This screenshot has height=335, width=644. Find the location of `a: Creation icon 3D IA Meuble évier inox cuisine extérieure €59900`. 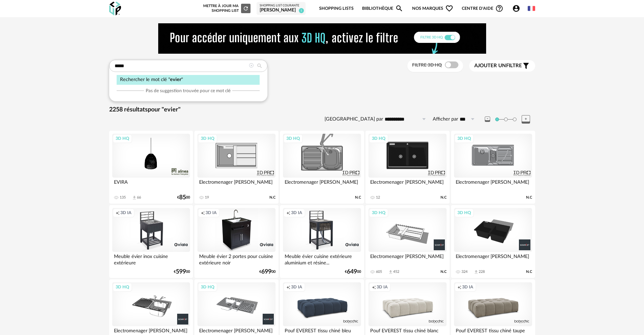

a: Creation icon 3D IA Meuble évier inox cuisine extérieure €59900 is located at coordinates (151, 242).